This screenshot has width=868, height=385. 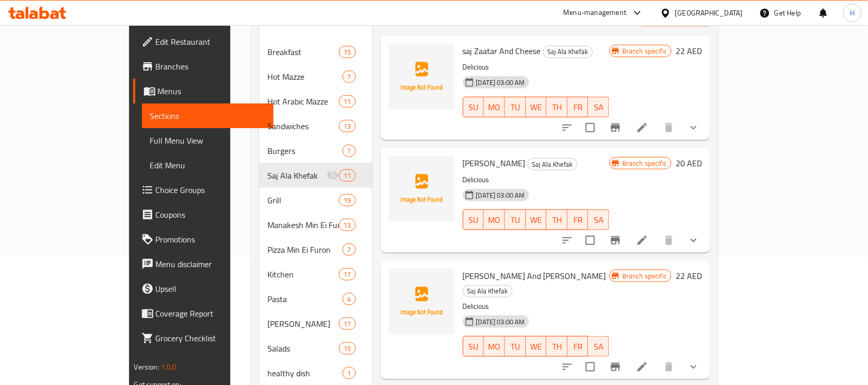 I want to click on button: SU, so click(x=473, y=347).